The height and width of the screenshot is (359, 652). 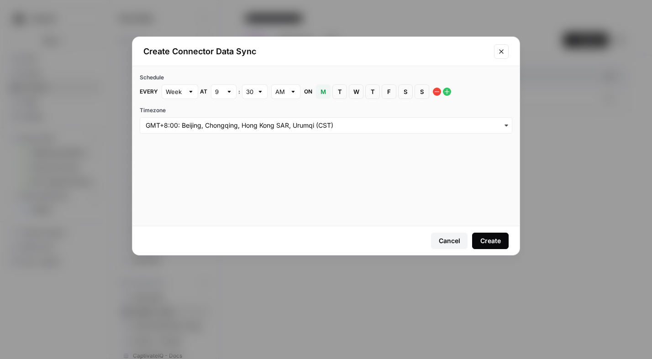 I want to click on span: F, so click(x=389, y=92).